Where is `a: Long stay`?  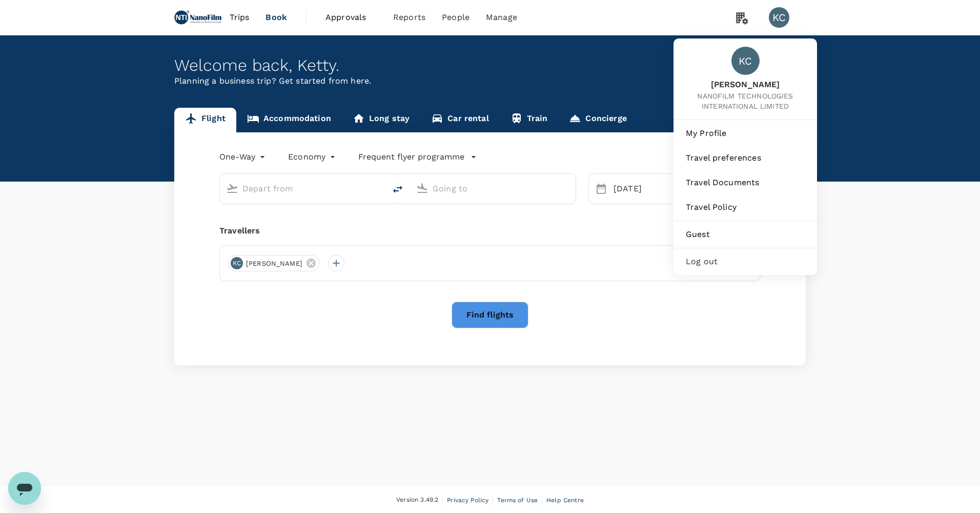
a: Long stay is located at coordinates (381, 120).